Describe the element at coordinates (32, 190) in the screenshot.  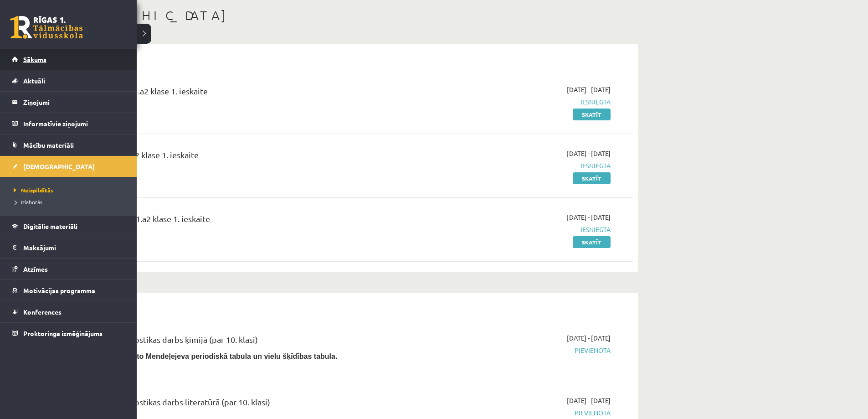
I see `span: Neizpildītās` at that location.